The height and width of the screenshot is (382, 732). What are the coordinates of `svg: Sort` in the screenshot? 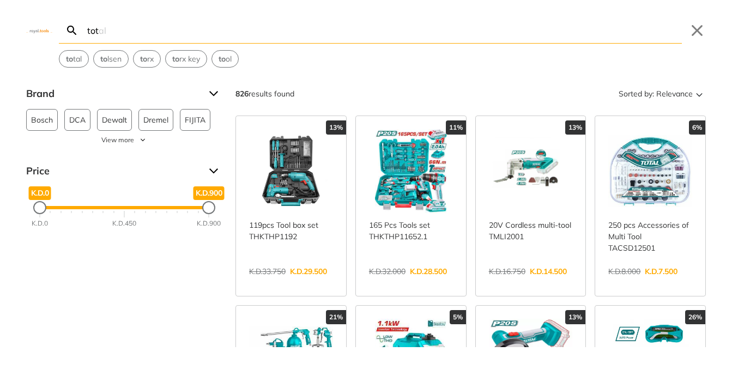 It's located at (699, 94).